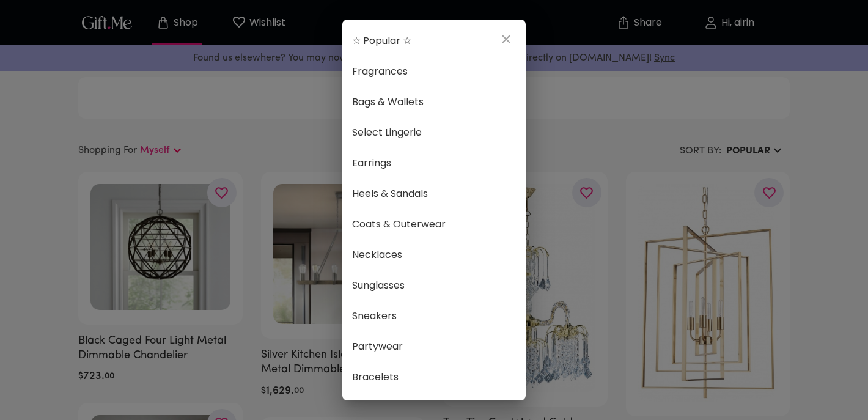 This screenshot has width=868, height=420. Describe the element at coordinates (434, 347) in the screenshot. I see `span: Partywear` at that location.